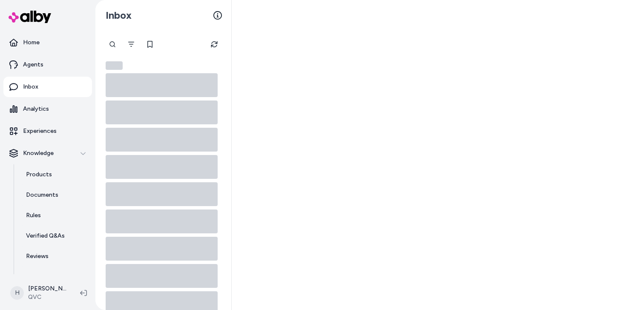 The height and width of the screenshot is (310, 644). What do you see at coordinates (45, 236) in the screenshot?
I see `p: Verified Q&As` at bounding box center [45, 236].